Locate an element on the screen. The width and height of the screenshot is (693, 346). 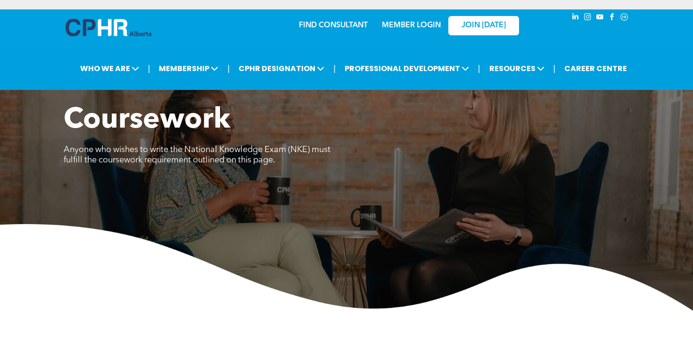
a: instagram is located at coordinates (587, 18).